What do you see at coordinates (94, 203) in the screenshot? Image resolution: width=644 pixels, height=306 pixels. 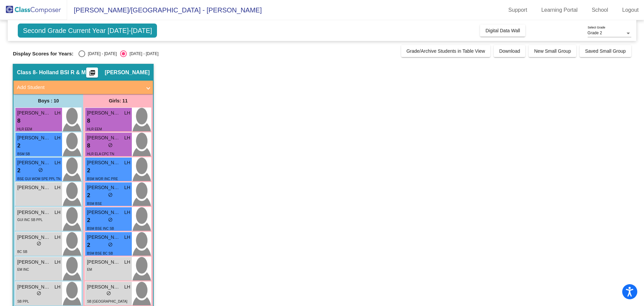 I see `span: BSM BSE` at bounding box center [94, 203].